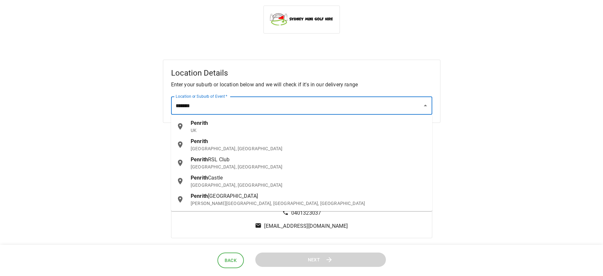 The width and height of the screenshot is (603, 276). I want to click on p: 0401323037, so click(306, 213).